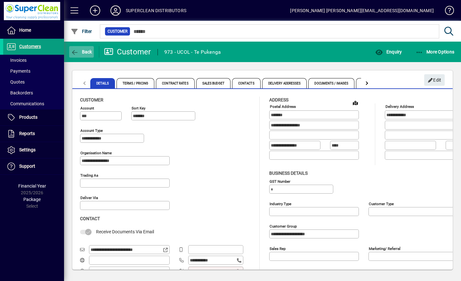 The height and width of the screenshot is (281, 461). What do you see at coordinates (81, 31) in the screenshot?
I see `button: Filter` at bounding box center [81, 31].